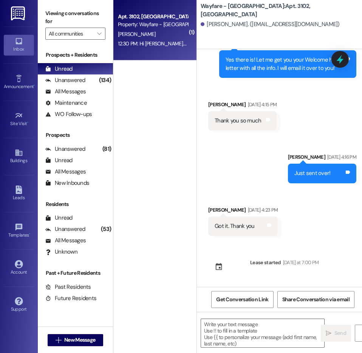 The height and width of the screenshot is (353, 362). Describe the element at coordinates (19, 305) in the screenshot. I see `a: Support` at that location.